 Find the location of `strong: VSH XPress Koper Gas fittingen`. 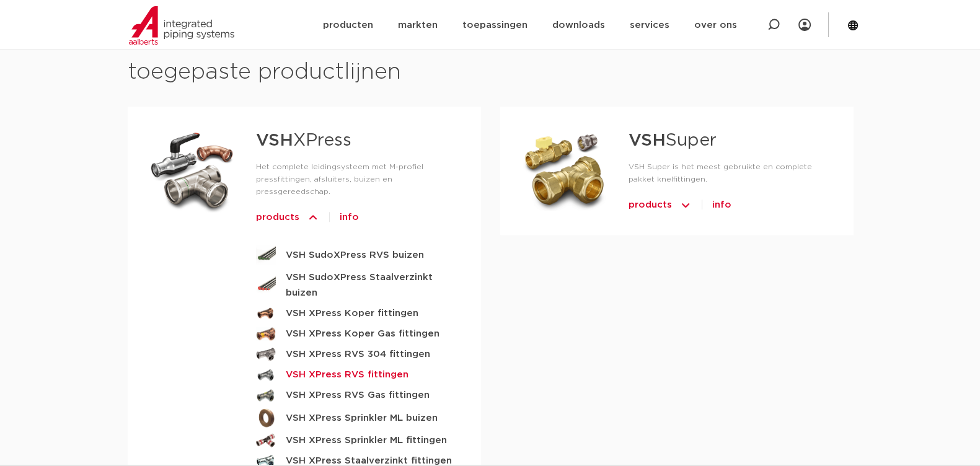

strong: VSH XPress Koper Gas fittingen is located at coordinates (362, 334).